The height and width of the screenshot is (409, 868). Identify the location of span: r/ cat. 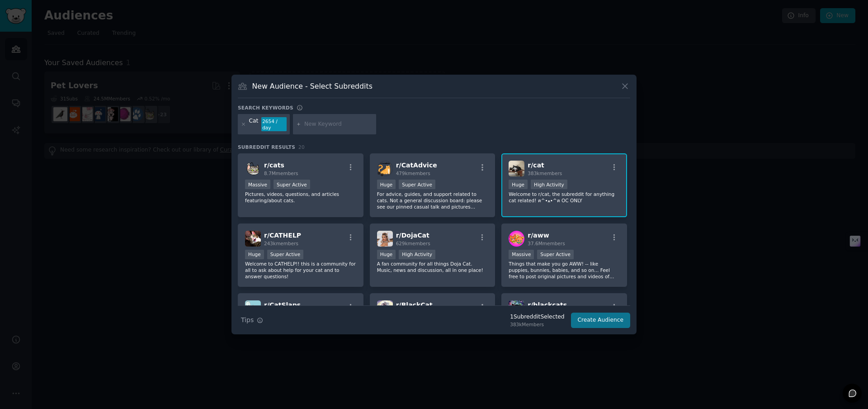
(536, 165).